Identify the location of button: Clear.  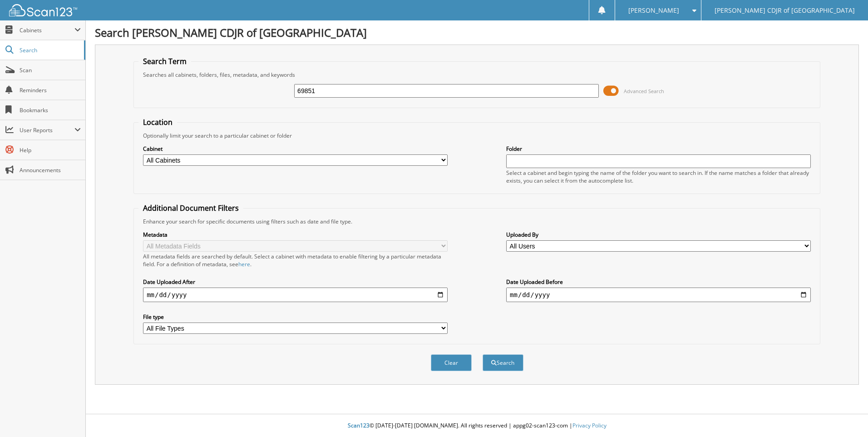
(451, 362).